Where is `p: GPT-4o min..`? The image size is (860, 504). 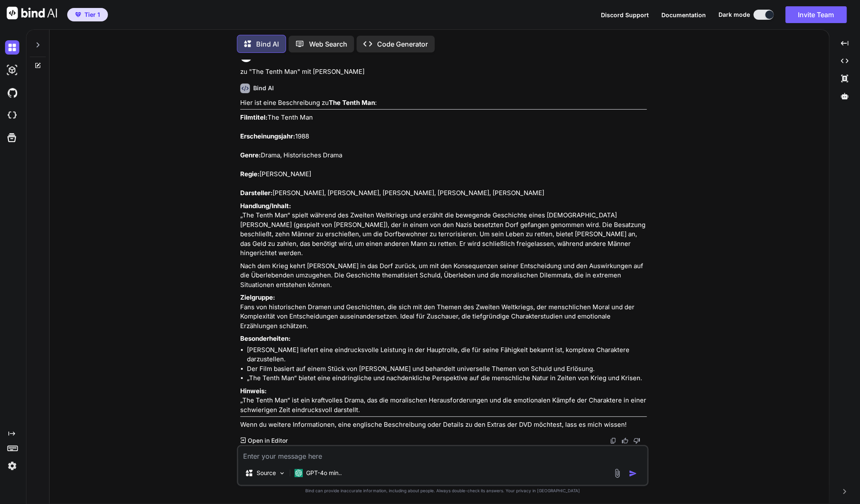 p: GPT-4o min.. is located at coordinates (324, 473).